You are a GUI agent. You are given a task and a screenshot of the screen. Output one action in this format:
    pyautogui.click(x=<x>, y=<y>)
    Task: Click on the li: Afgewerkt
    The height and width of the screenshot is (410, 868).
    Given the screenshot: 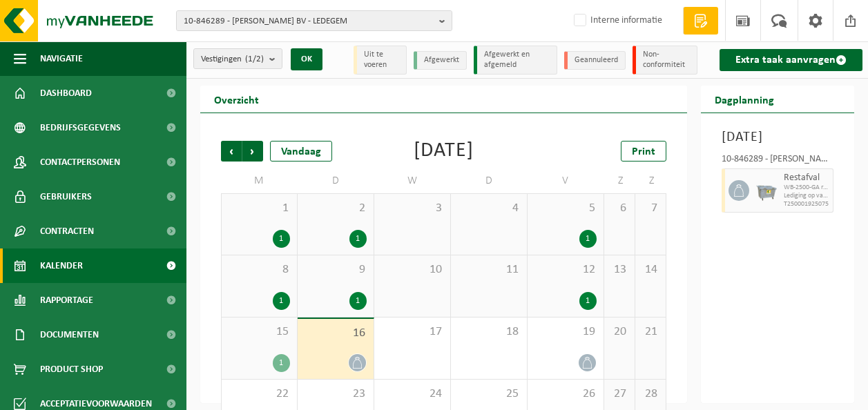 What is the action you would take?
    pyautogui.click(x=440, y=60)
    